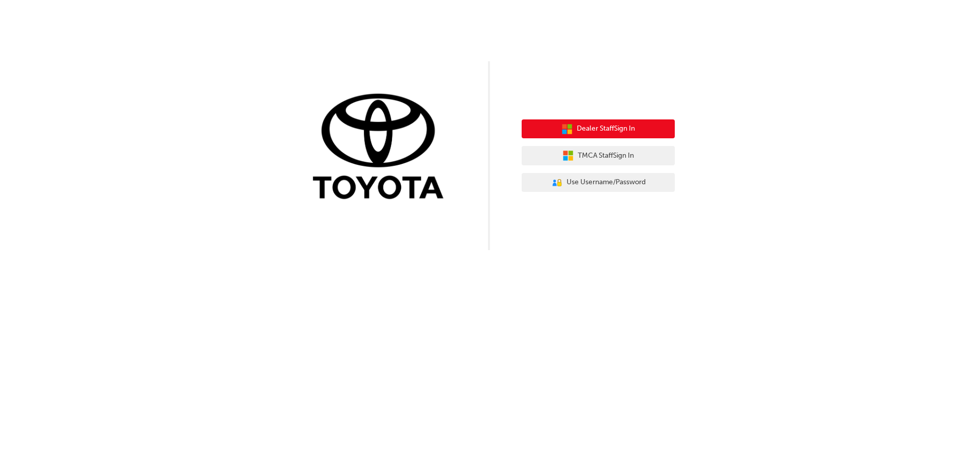  Describe the element at coordinates (598, 129) in the screenshot. I see `button: Dealer StaffSign In` at that location.